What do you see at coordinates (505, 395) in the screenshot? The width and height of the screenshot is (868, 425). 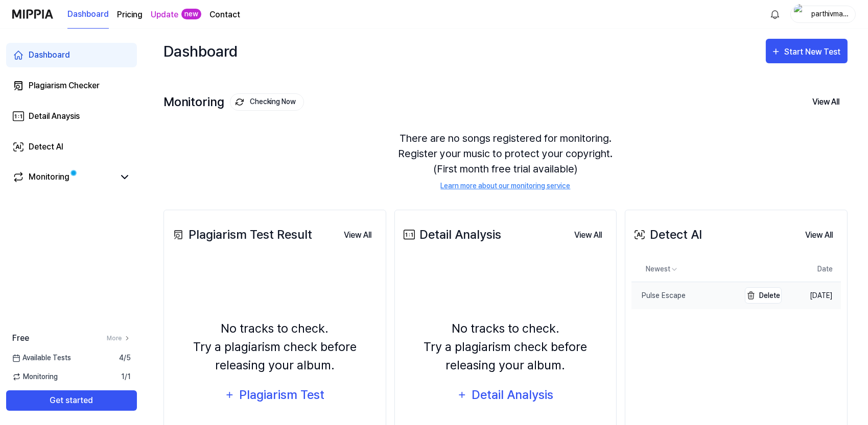 I see `button: Detail Analysis` at bounding box center [505, 395].